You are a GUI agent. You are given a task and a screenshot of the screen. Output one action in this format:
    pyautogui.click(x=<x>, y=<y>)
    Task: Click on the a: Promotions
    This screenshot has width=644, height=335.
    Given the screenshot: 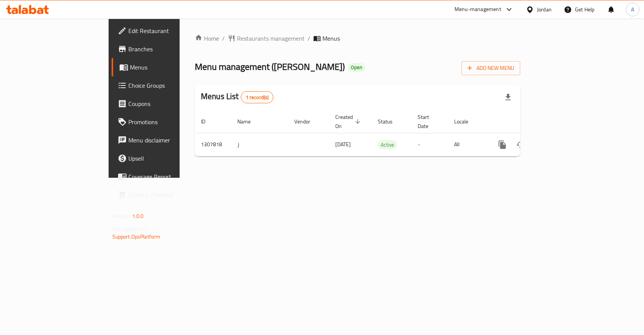 What is the action you would take?
    pyautogui.click(x=164, y=122)
    